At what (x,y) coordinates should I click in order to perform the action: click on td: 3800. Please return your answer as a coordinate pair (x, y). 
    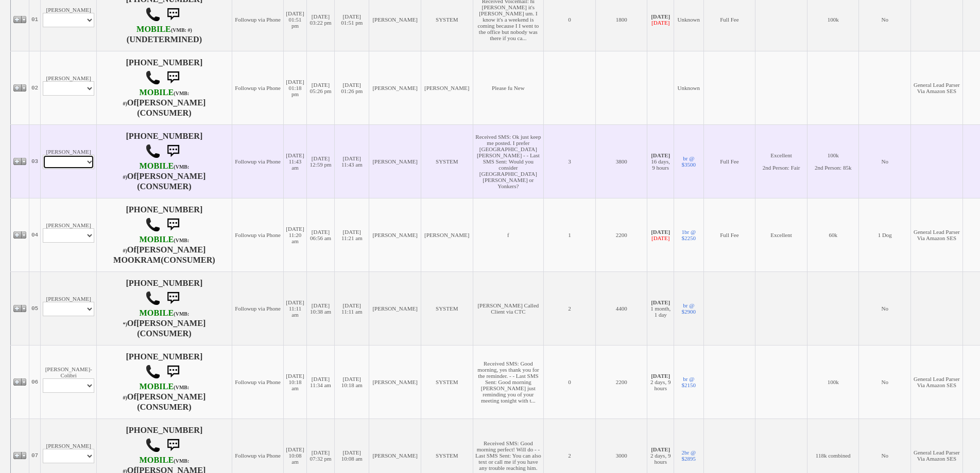
    Looking at the image, I should click on (621, 161).